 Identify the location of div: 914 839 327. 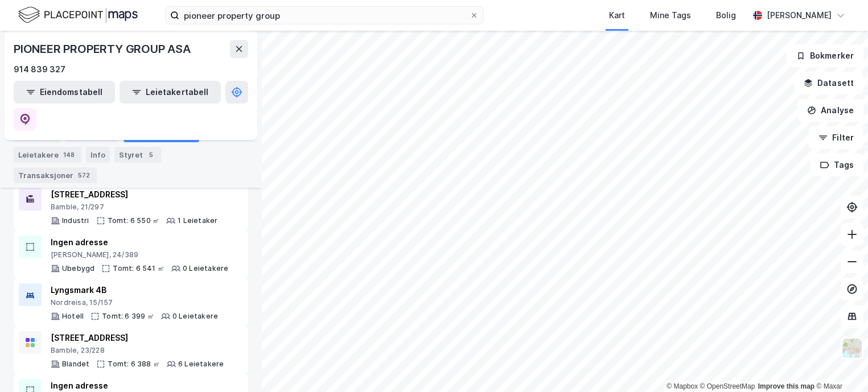
(39, 70).